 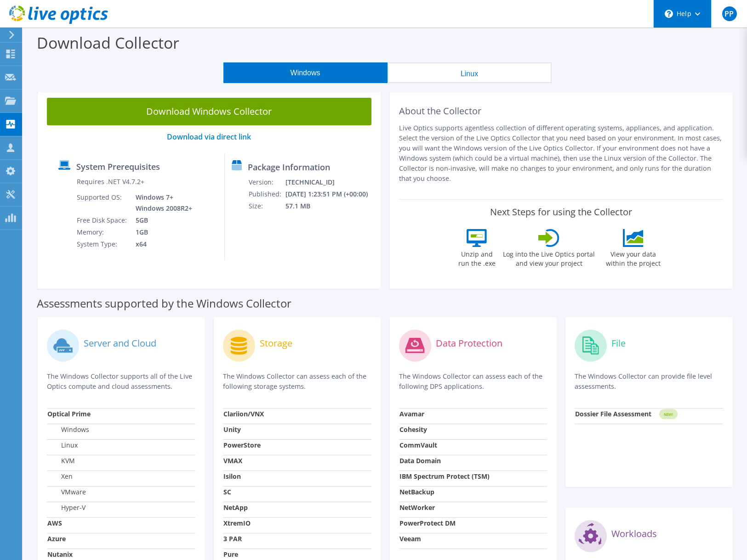 What do you see at coordinates (59, 554) in the screenshot?
I see `strong: Nutanix` at bounding box center [59, 554].